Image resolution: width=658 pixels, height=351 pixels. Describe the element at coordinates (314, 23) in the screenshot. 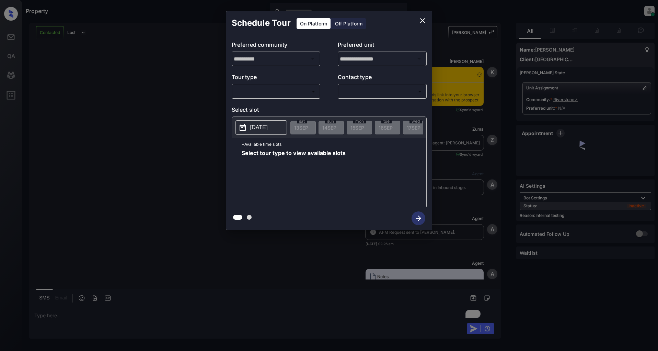

I see `div: On Platform` at that location.